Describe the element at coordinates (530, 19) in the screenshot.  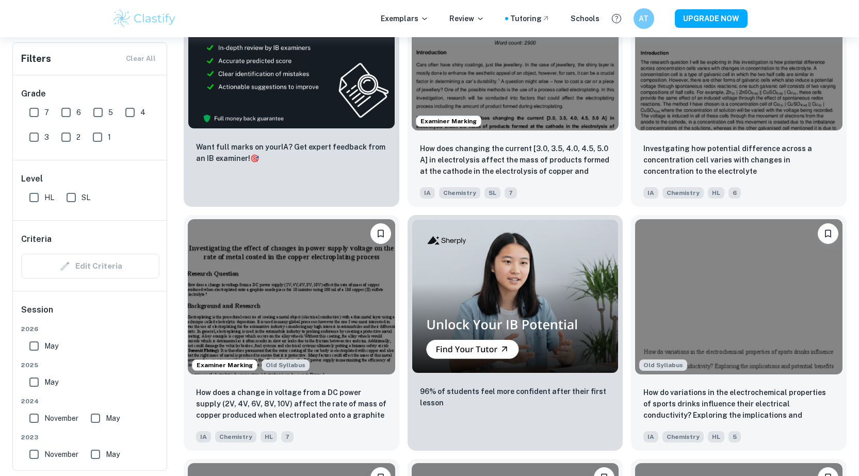
I see `div: Tutoring` at that location.